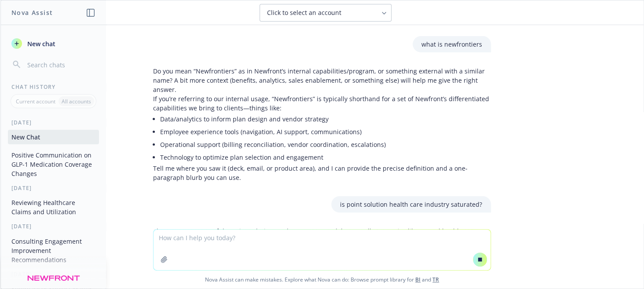  Describe the element at coordinates (35, 101) in the screenshot. I see `p: Current account` at that location.